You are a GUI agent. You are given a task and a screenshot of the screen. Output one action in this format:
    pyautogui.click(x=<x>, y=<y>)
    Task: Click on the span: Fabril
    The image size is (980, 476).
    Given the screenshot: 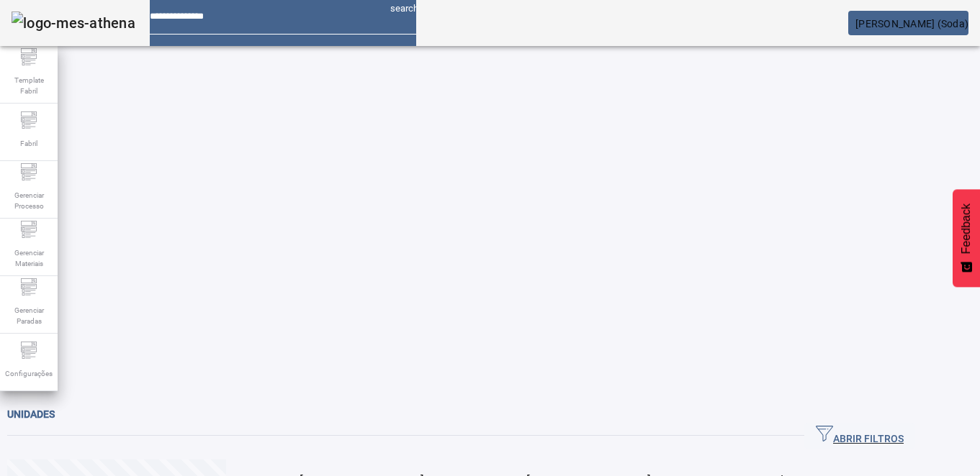 What is the action you would take?
    pyautogui.click(x=29, y=143)
    